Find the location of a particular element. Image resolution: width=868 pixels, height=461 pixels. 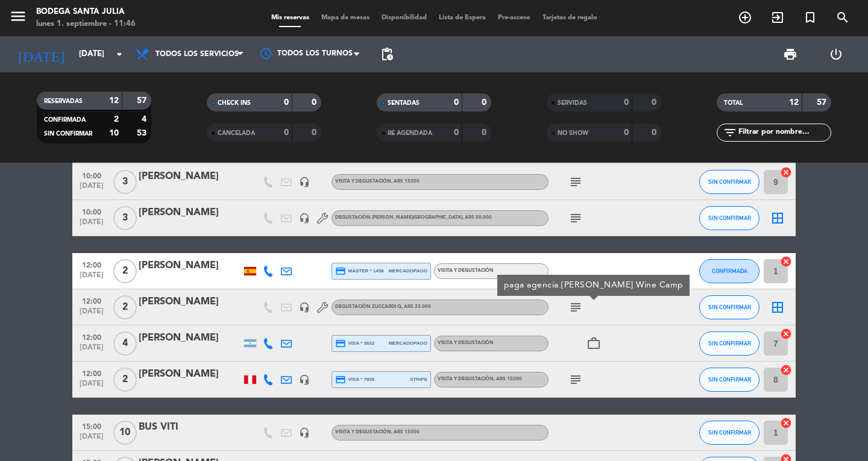

i: menu is located at coordinates (18, 16).